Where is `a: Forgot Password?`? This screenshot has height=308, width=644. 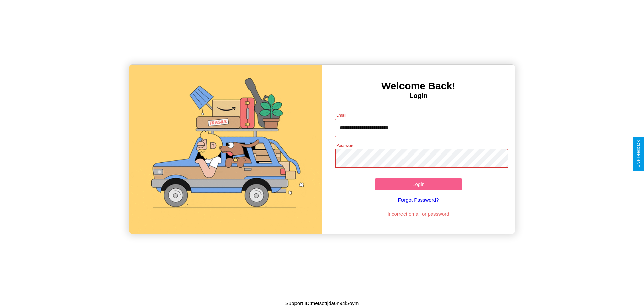 a: Forgot Password? is located at coordinates (419, 200).